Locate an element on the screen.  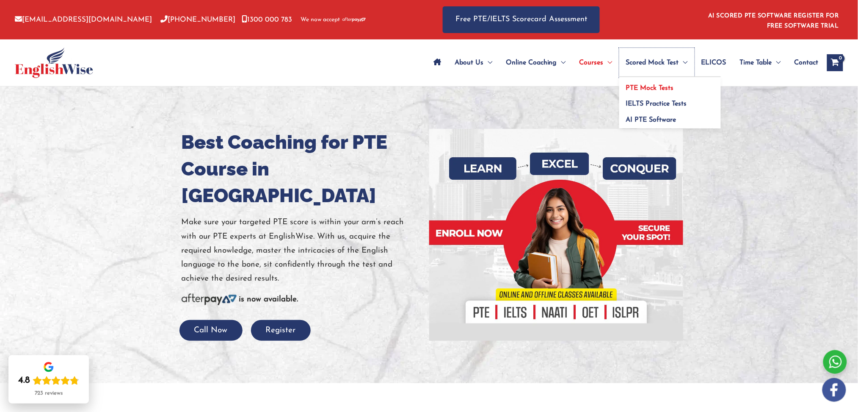
span: Time Table is located at coordinates (756, 63).